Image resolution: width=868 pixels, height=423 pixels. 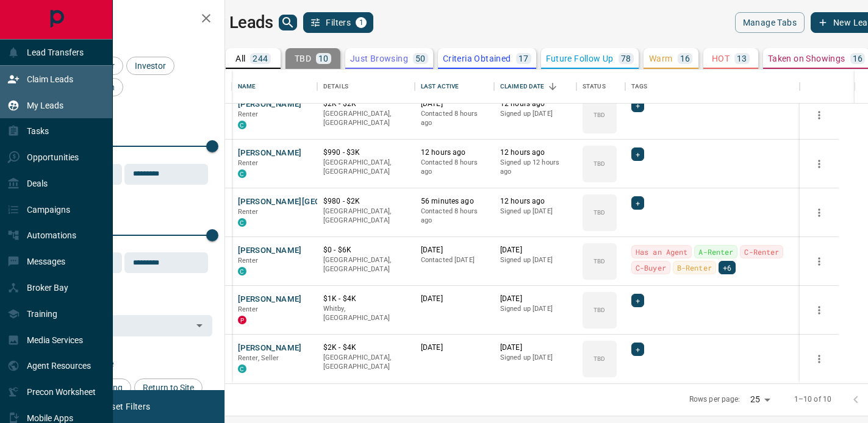 What do you see at coordinates (720, 58) in the screenshot?
I see `p: HOT` at bounding box center [720, 58].